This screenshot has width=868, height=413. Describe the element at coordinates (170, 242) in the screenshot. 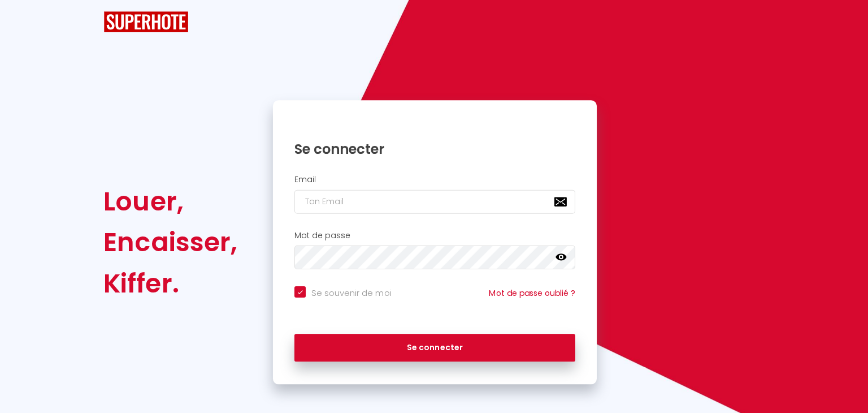

I see `div: Encaisser,` at that location.